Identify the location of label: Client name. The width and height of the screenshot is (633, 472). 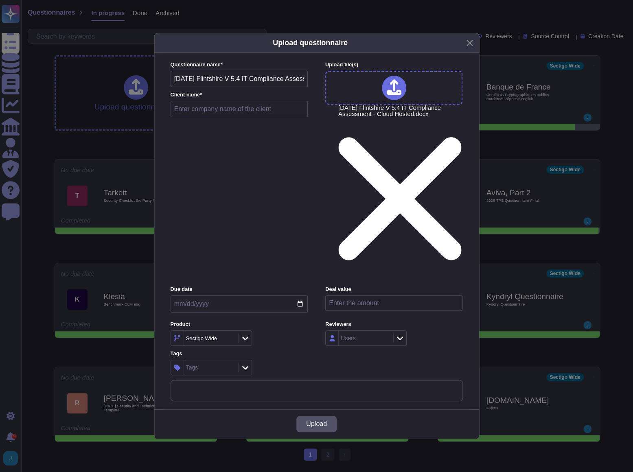
(239, 95).